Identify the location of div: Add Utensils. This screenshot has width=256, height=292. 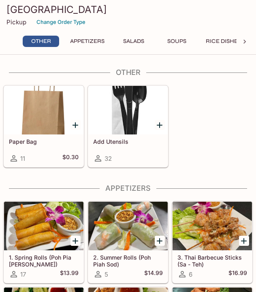
(128, 110).